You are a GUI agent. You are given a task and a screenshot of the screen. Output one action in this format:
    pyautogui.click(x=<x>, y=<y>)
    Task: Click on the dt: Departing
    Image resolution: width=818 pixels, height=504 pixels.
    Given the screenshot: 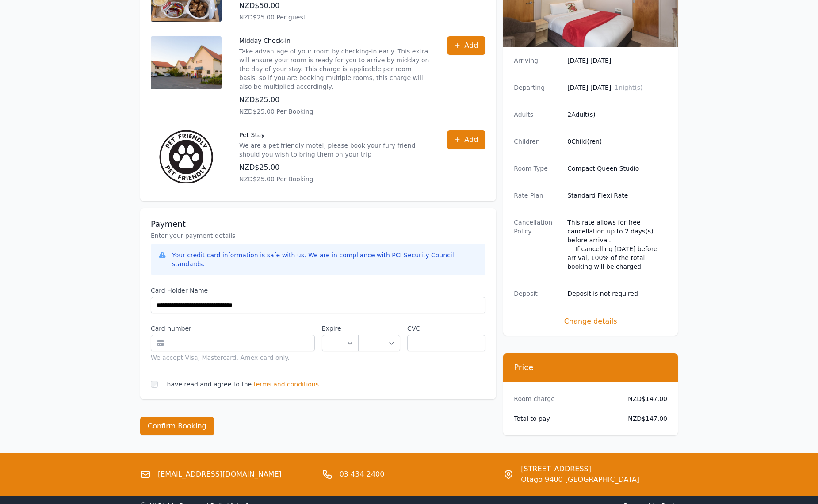 What is the action you would take?
    pyautogui.click(x=537, y=88)
    